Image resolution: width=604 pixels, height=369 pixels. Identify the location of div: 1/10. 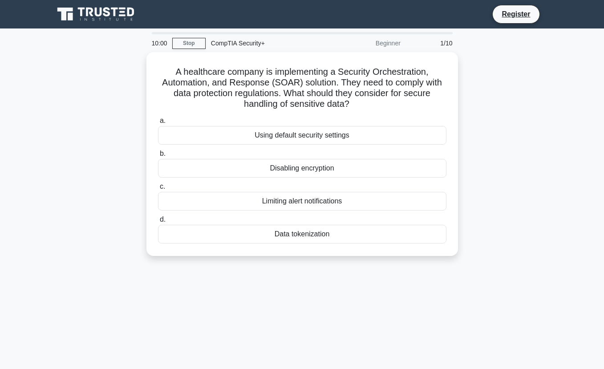
(432, 43).